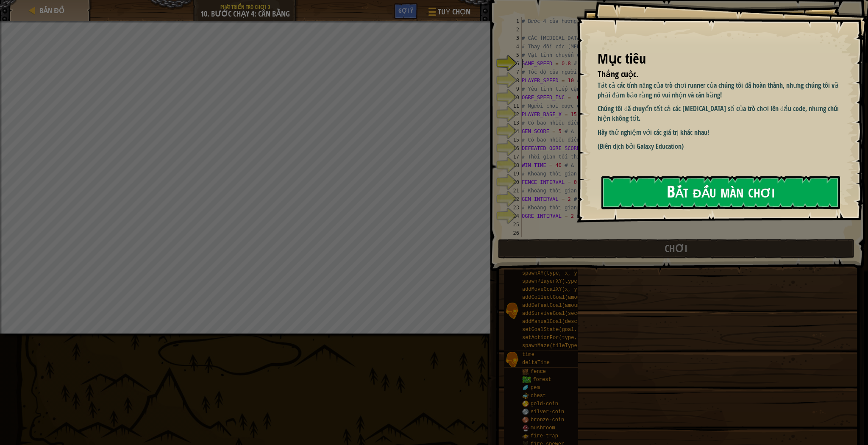 Image resolution: width=868 pixels, height=445 pixels. I want to click on div: 10, so click(512, 98).